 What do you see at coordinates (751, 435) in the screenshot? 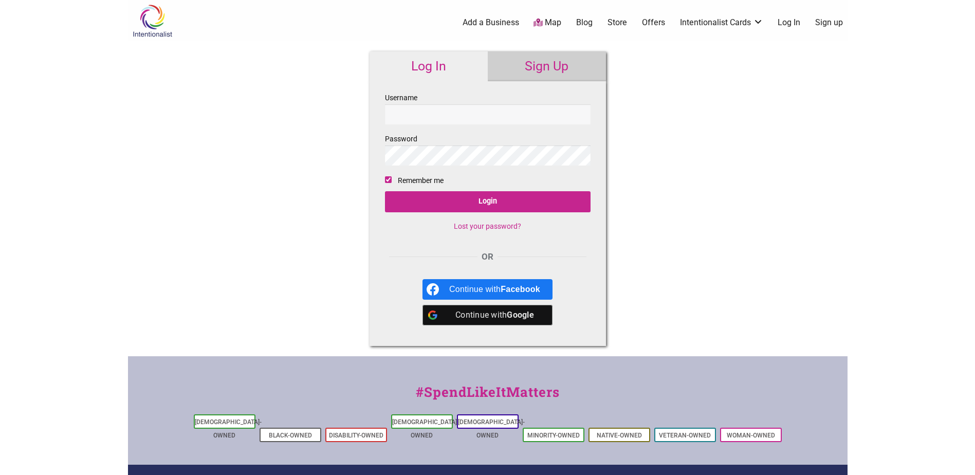
I see `a: Woman-Owned` at bounding box center [751, 435].